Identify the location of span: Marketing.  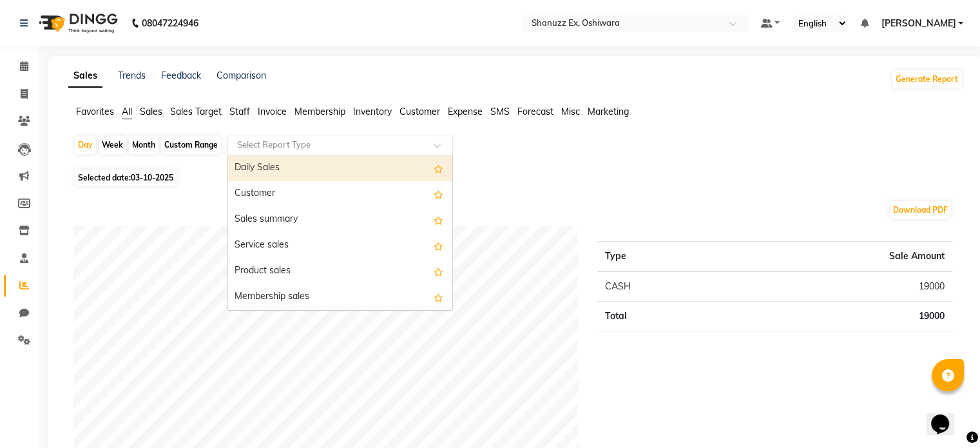
(608, 112).